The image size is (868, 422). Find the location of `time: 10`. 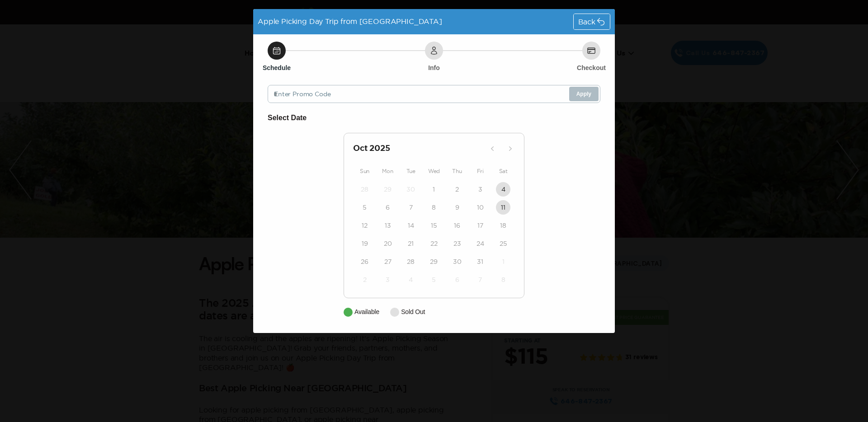

time: 10 is located at coordinates (481, 208).